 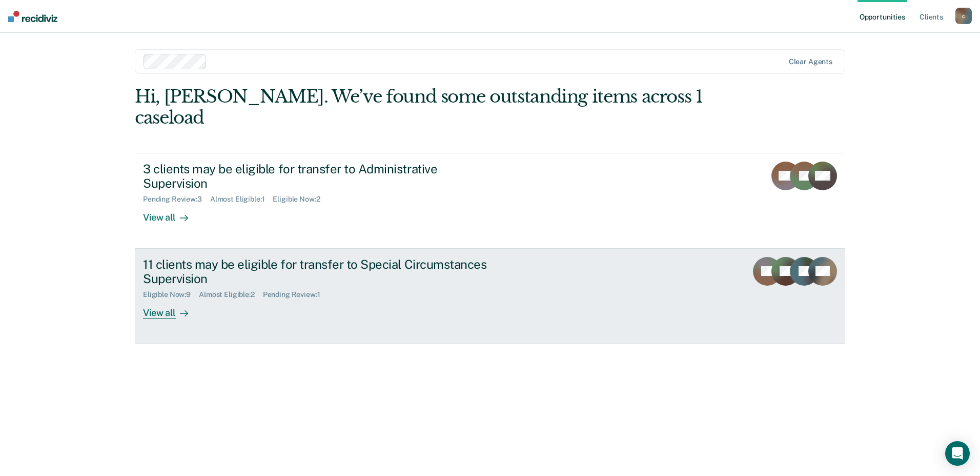 What do you see at coordinates (171, 294) in the screenshot?
I see `div: Eligible Now : 9` at bounding box center [171, 294].